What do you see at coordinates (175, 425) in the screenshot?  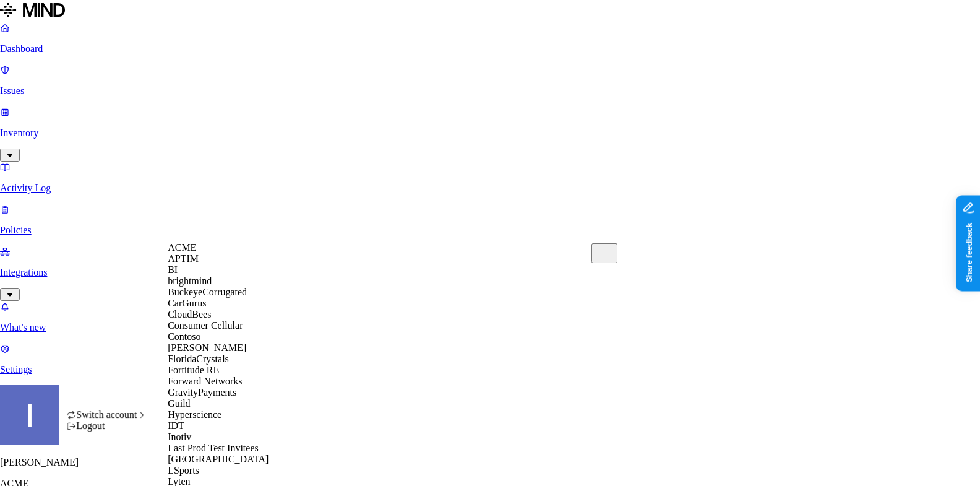 I see `span: IDT` at bounding box center [175, 425].